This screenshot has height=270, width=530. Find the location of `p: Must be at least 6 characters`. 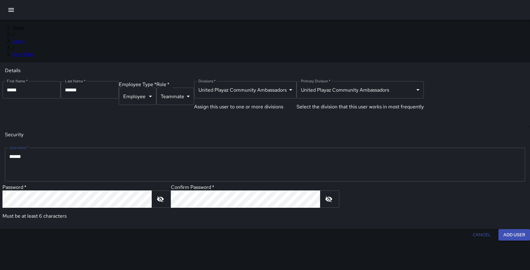

p: Must be at least 6 characters is located at coordinates (87, 216).